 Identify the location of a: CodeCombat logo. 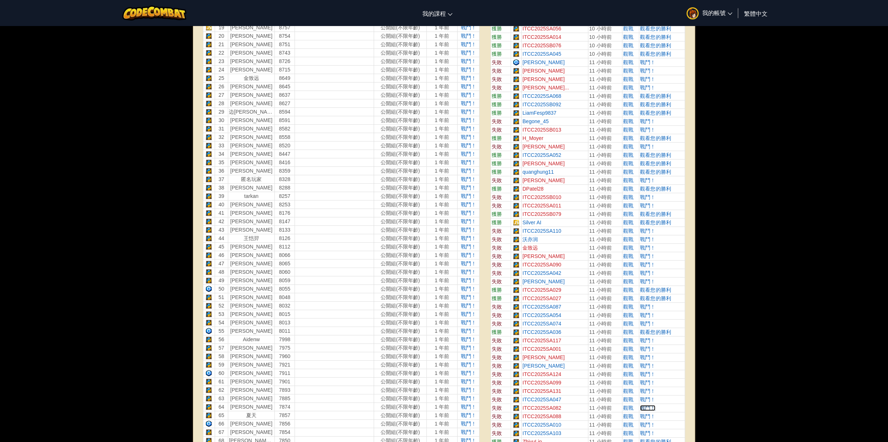
(154, 13).